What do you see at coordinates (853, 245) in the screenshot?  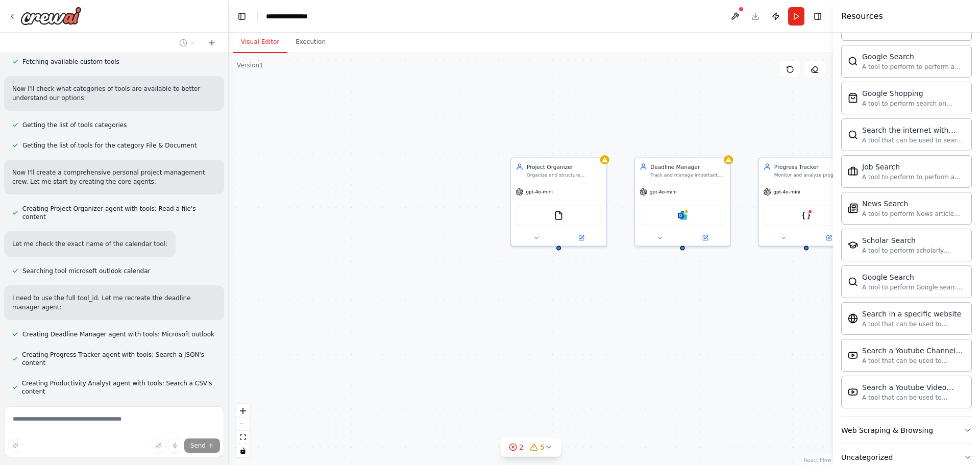 I see `img: Serplyscholarsearchtool` at bounding box center [853, 245].